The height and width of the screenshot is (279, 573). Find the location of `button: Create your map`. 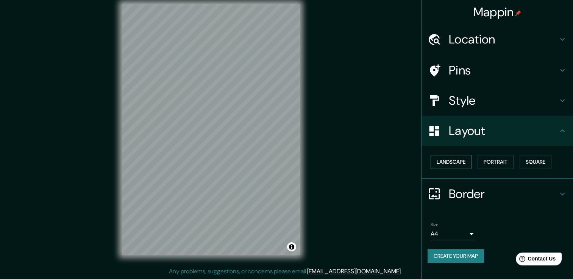

button: Create your map is located at coordinates (455, 256).